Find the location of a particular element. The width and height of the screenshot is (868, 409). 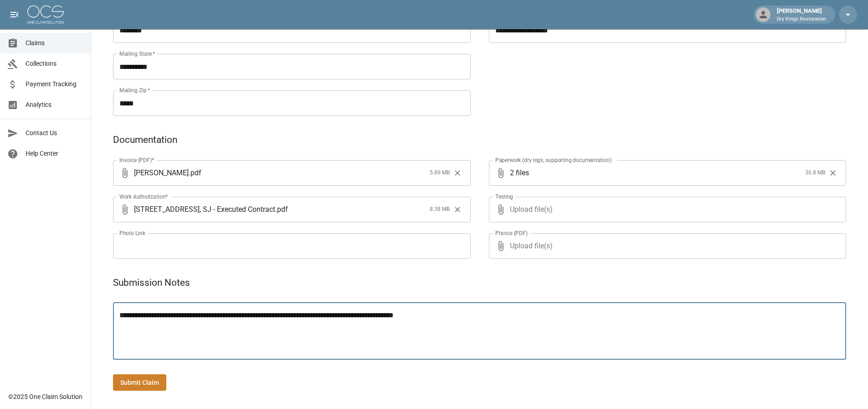

label: Photo Link is located at coordinates (132, 233).